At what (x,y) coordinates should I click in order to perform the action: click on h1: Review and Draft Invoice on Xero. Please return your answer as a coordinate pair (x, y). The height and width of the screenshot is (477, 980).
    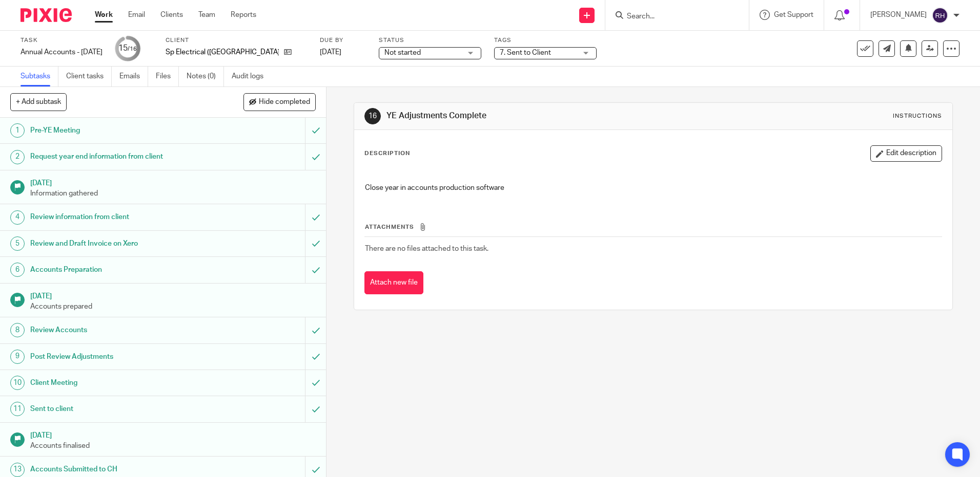
    Looking at the image, I should click on (118, 244).